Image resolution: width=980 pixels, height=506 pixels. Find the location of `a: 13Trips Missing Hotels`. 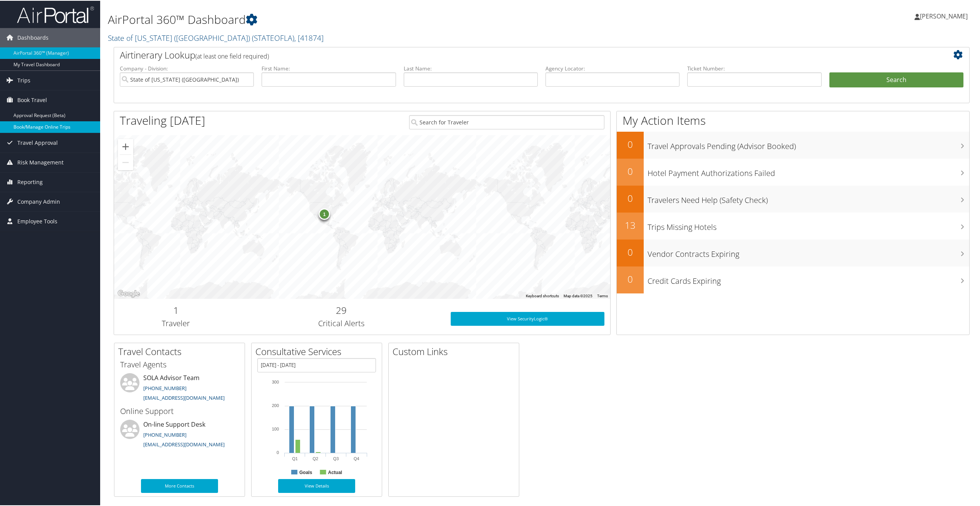

a: 13Trips Missing Hotels is located at coordinates (793, 226).